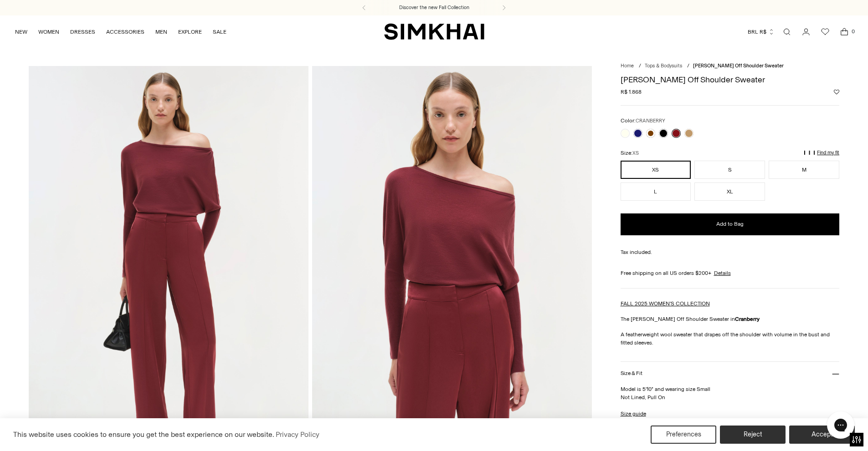  What do you see at coordinates (663, 66) in the screenshot?
I see `a: Tops & Bodysuits` at bounding box center [663, 66].